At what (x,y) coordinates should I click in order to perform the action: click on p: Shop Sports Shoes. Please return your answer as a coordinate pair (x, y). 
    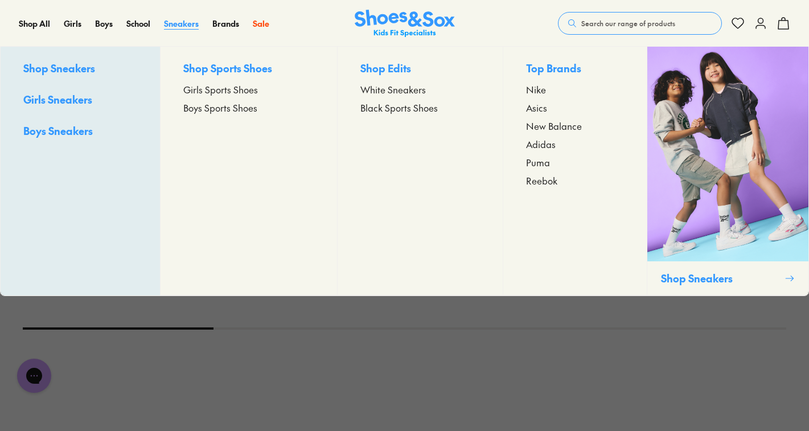
    Looking at the image, I should click on (249, 69).